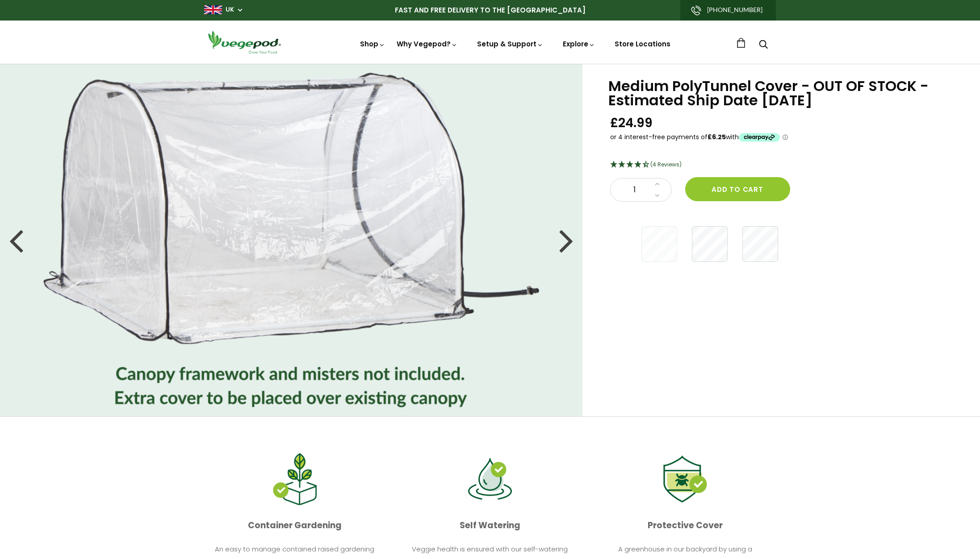 Image resolution: width=980 pixels, height=559 pixels. I want to click on a: Explore, so click(579, 44).